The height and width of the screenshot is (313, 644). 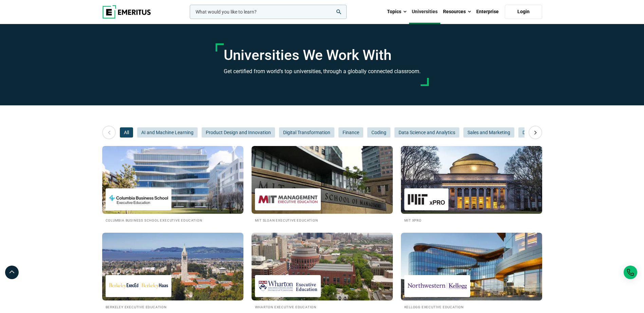 I want to click on h3: Get certified from world’s top universities, through a globally connected classroom., so click(x=322, y=72).